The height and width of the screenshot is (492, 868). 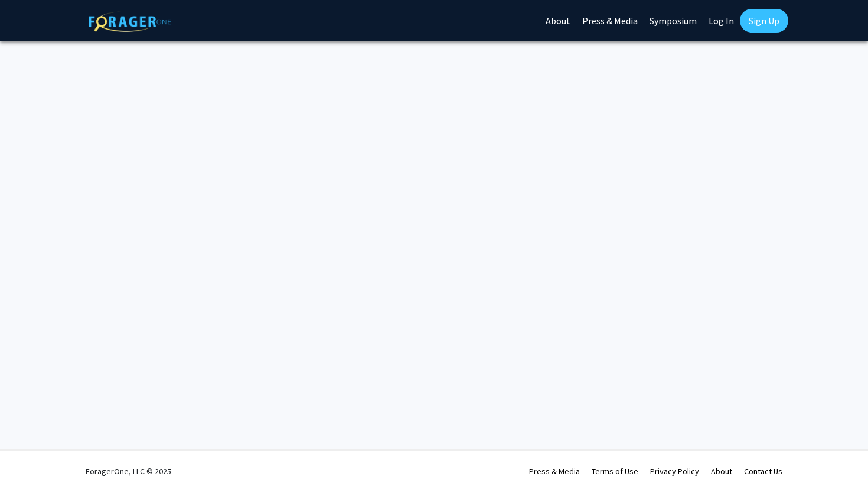 What do you see at coordinates (722, 471) in the screenshot?
I see `a: About` at bounding box center [722, 471].